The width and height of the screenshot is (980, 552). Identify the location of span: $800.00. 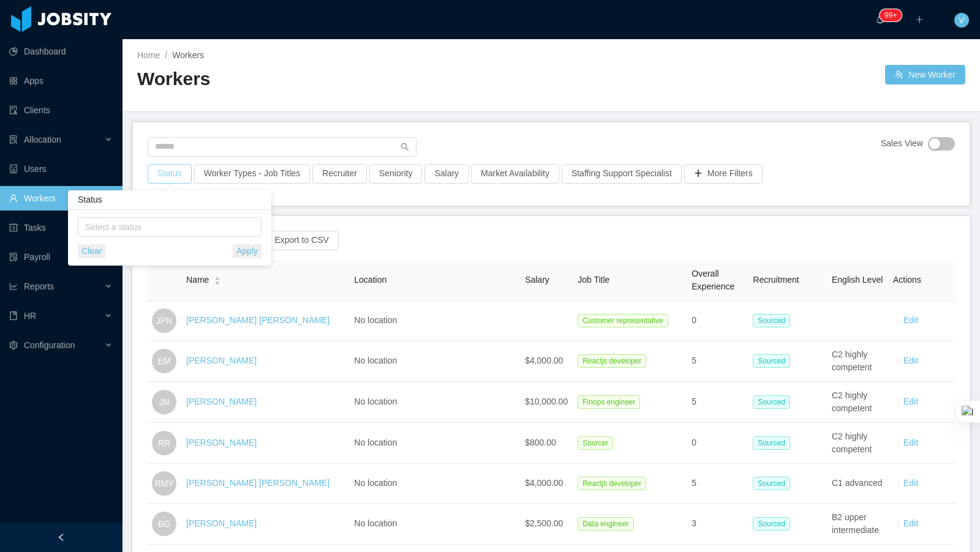
(540, 442).